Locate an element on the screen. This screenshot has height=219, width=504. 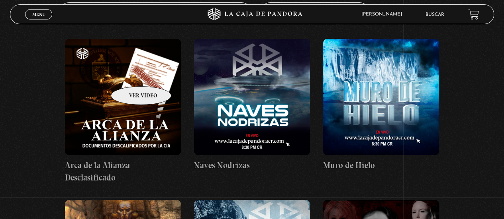
h4: Muro de Hielo is located at coordinates (381, 166).